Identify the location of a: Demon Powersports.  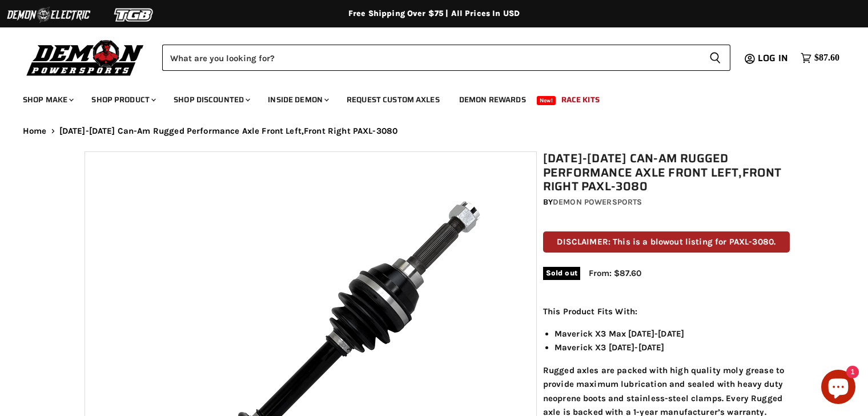
(597, 201).